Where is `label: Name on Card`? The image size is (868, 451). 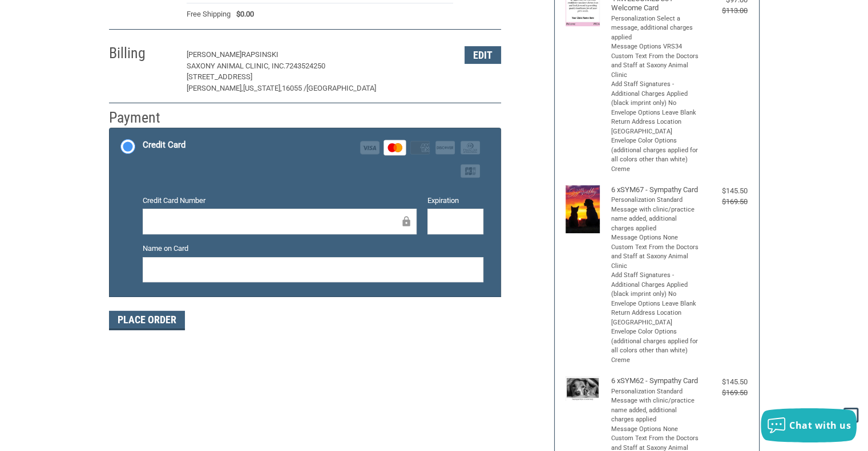
label: Name on Card is located at coordinates (313, 249).